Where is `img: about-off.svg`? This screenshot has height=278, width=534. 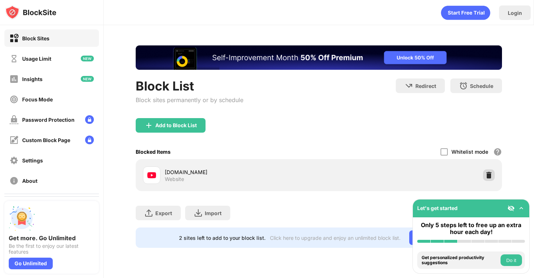 img: about-off.svg is located at coordinates (14, 181).